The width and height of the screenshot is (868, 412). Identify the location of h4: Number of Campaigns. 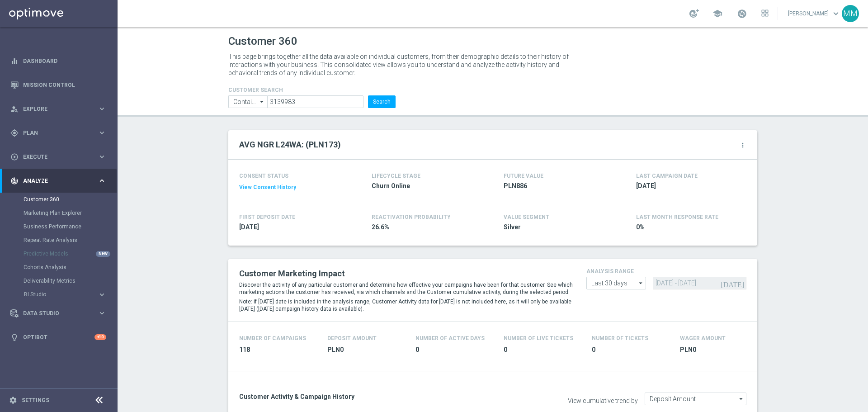
(272, 338).